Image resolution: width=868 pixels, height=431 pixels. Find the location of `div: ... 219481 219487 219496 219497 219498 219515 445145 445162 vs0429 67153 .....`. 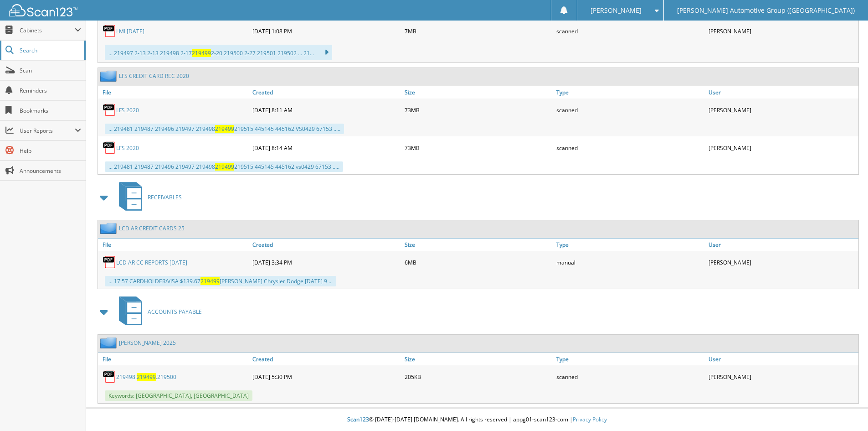

div: ... 219481 219487 219496 219497 219498 219515 445145 445162 vs0429 67153 ..... is located at coordinates (223, 167).